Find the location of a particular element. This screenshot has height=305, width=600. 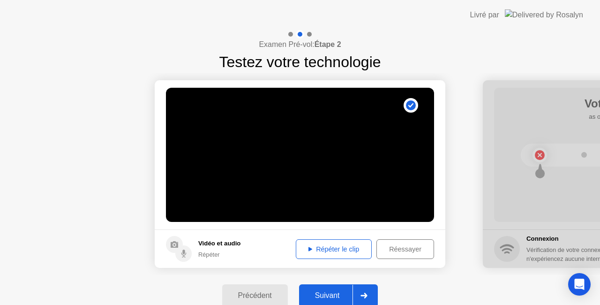

h1: Testez votre technologie is located at coordinates (299, 62).